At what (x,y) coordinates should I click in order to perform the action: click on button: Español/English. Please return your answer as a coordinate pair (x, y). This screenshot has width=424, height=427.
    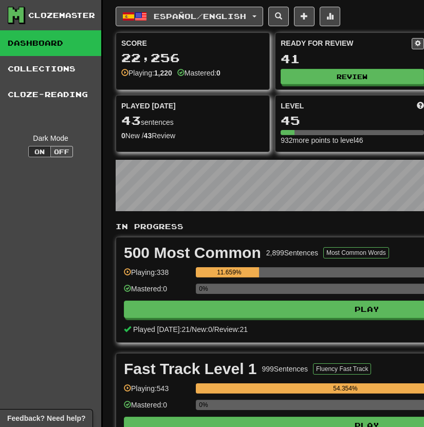
    Looking at the image, I should click on (189, 16).